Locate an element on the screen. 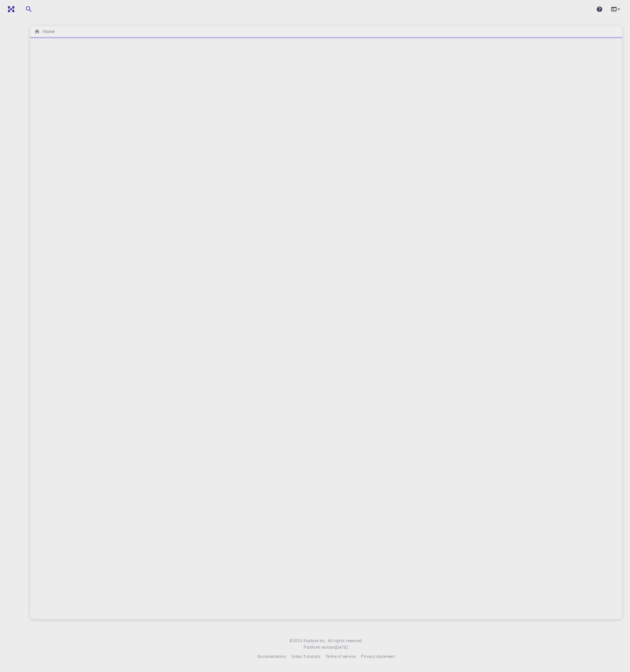 The image size is (630, 672). a: Terms of service is located at coordinates (340, 657).